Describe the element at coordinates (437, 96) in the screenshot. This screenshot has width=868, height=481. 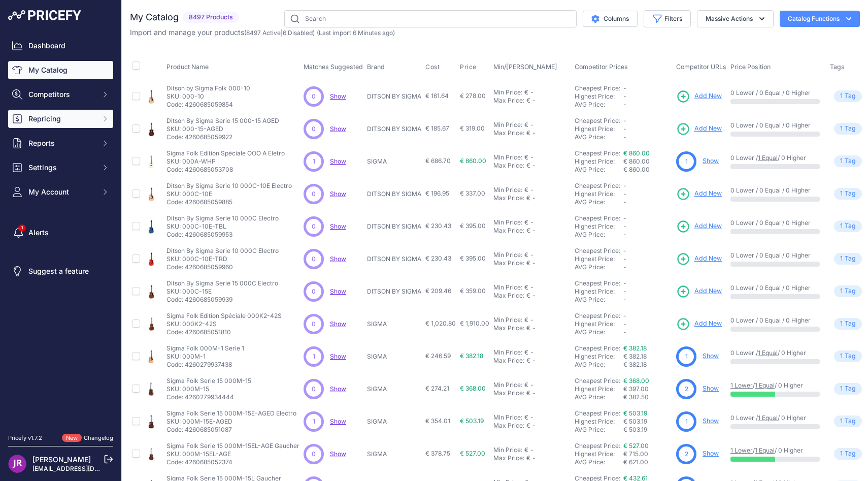
I see `span: € 161.64` at that location.